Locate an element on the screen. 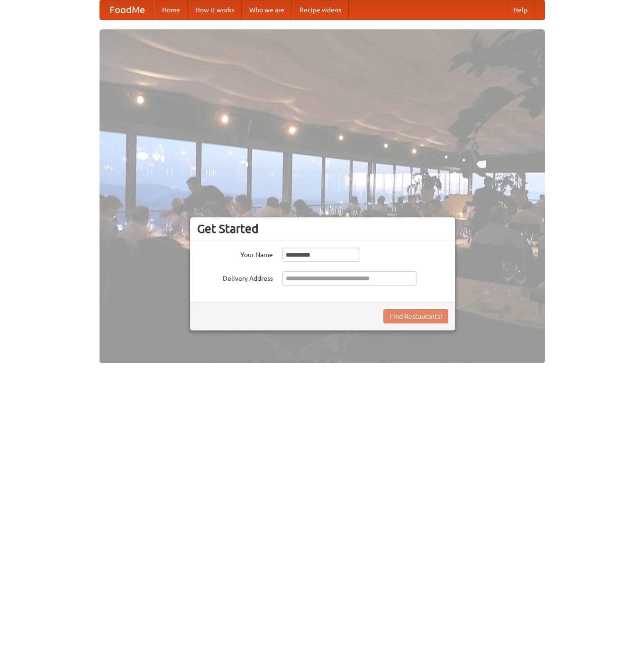 Image resolution: width=644 pixels, height=670 pixels. a: Help is located at coordinates (520, 10).